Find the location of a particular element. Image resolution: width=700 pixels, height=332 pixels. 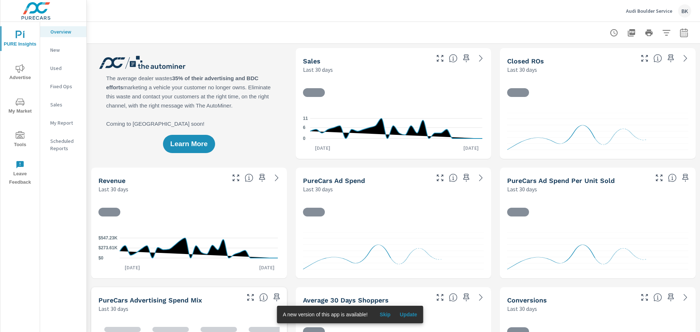

h5: Closed ROs is located at coordinates (525, 61).